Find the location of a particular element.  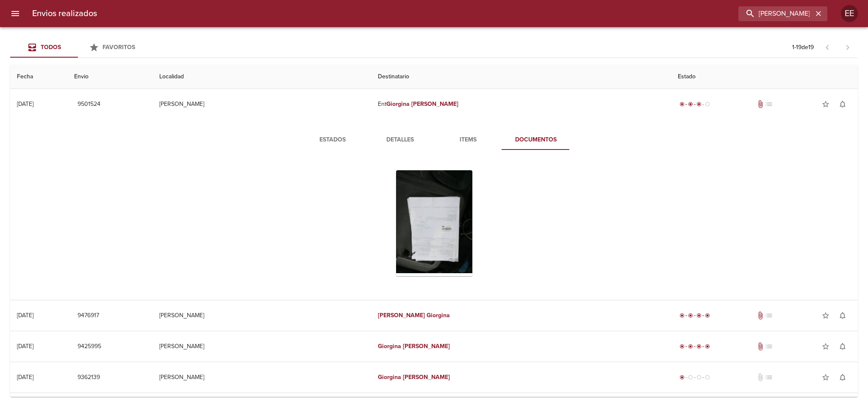

td: Ent is located at coordinates (521, 104).